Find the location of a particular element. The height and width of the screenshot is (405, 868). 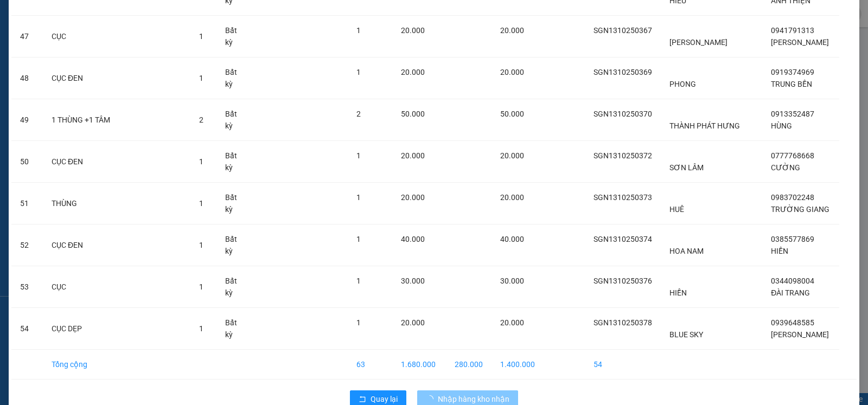

td: 1.680.000 is located at coordinates (418, 364).